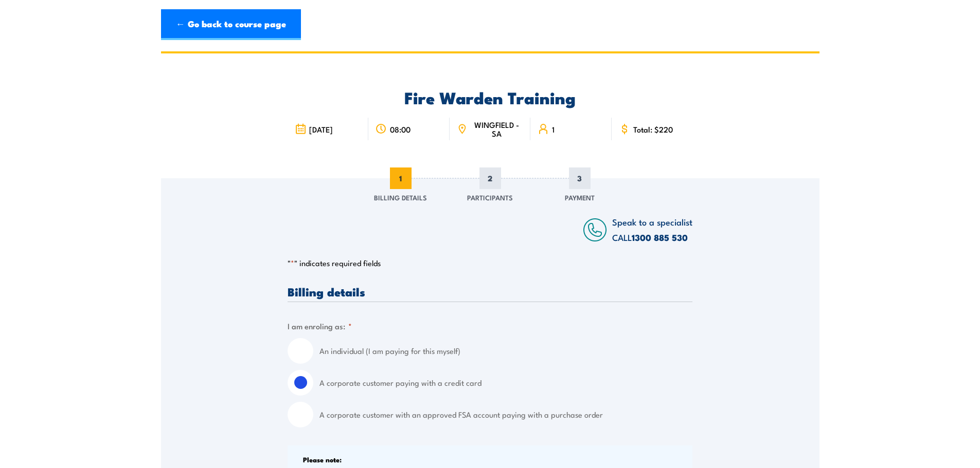 The width and height of the screenshot is (980, 468). I want to click on span: WINGFIELD - SA, so click(496, 129).